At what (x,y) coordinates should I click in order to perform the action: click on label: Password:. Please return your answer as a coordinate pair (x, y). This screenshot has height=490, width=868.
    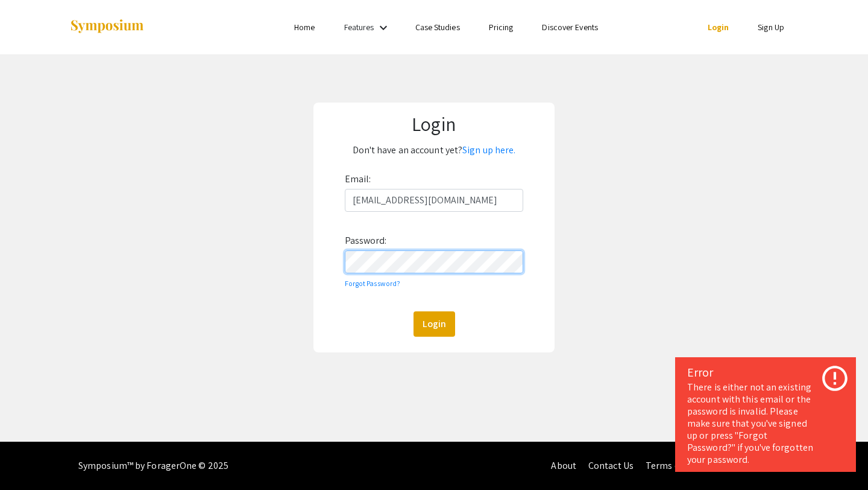
    Looking at the image, I should click on (366, 241).